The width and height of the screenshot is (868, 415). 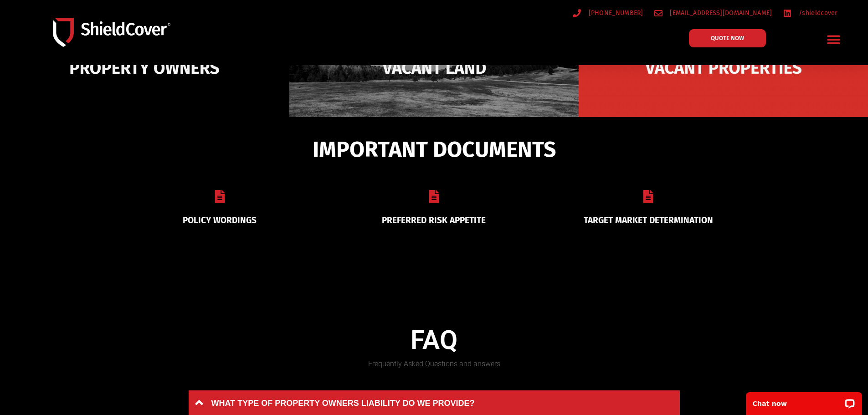 I want to click on h4: FAQ, so click(x=434, y=341).